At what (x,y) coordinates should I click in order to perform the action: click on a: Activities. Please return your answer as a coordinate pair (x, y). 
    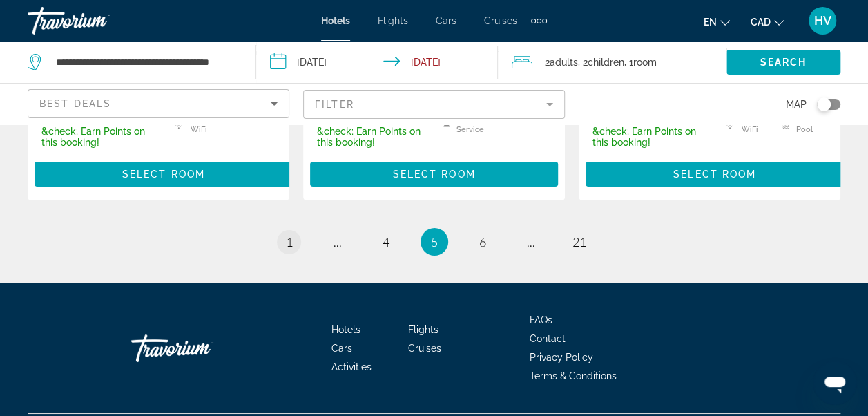
    Looking at the image, I should click on (352, 367).